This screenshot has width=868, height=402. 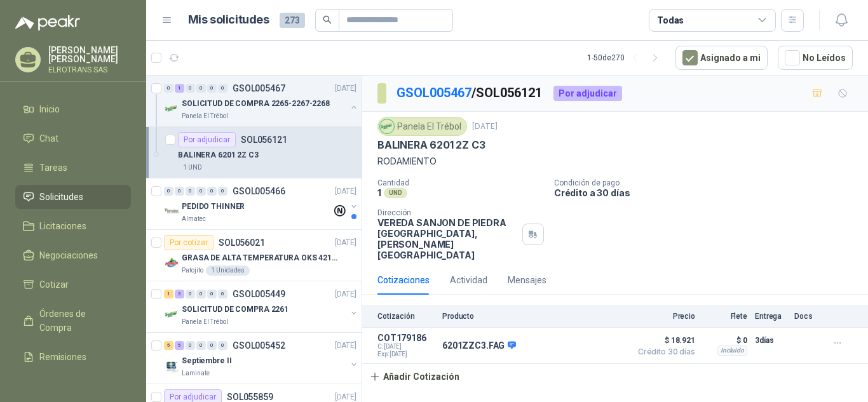 What do you see at coordinates (258, 191) in the screenshot?
I see `p: GSOL005466` at bounding box center [258, 191].